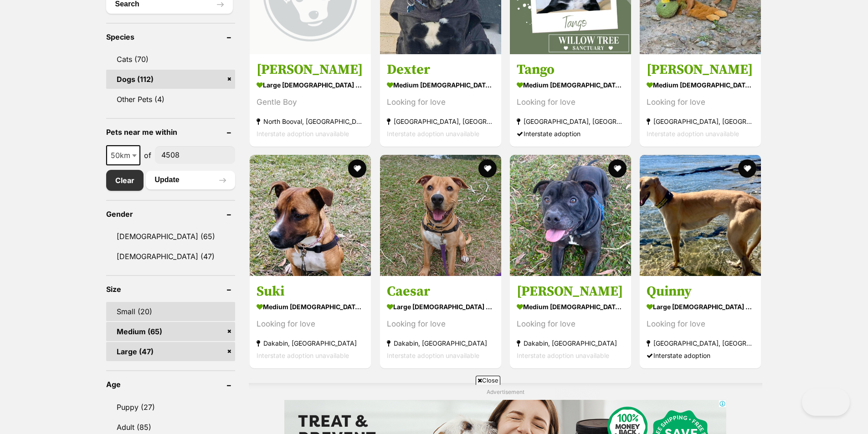  I want to click on a: Dogs (112), so click(171, 79).